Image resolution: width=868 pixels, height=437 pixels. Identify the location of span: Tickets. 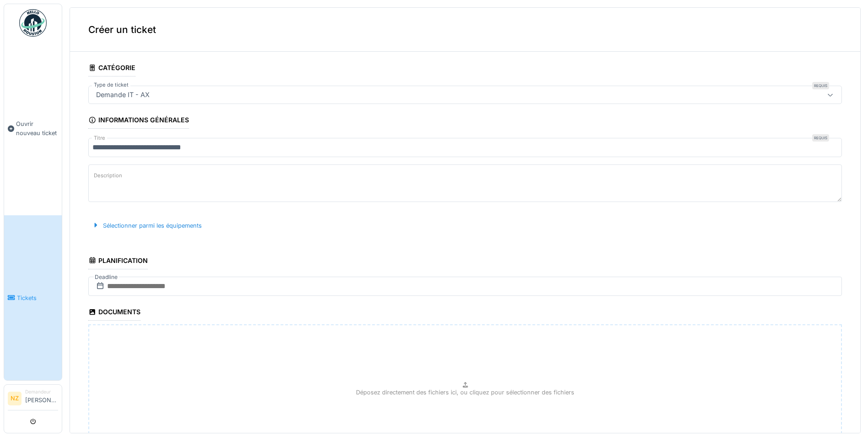
(38, 298).